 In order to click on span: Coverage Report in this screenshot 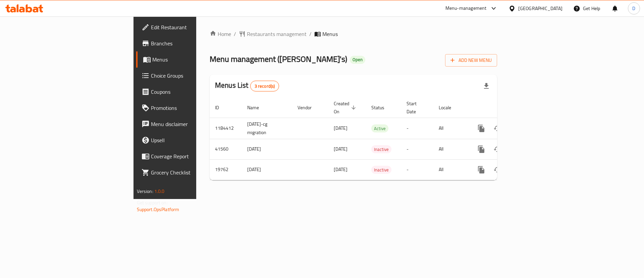, I will do `click(193, 156)`.